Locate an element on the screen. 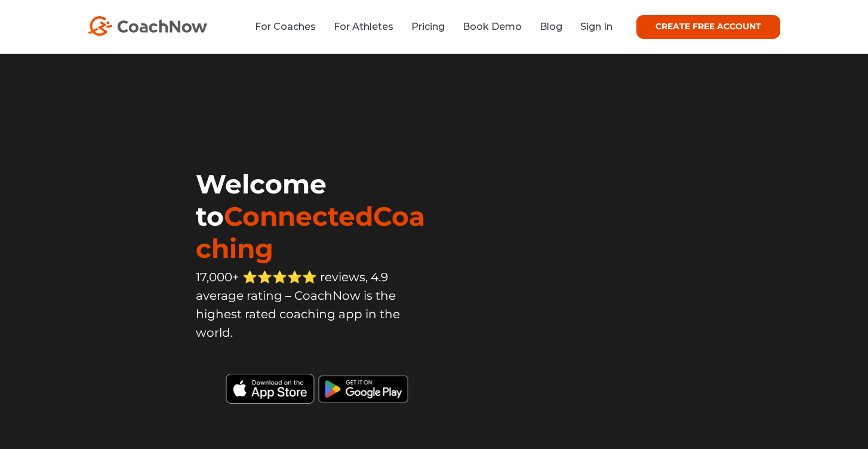 The height and width of the screenshot is (449, 868). a: For Coaches is located at coordinates (285, 26).